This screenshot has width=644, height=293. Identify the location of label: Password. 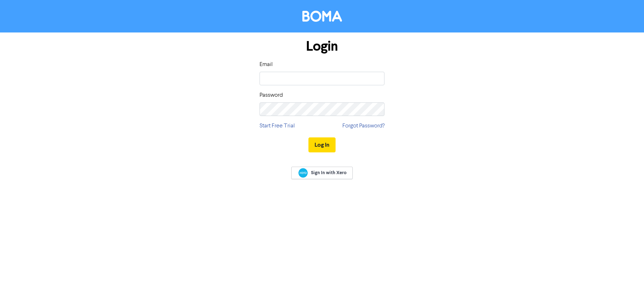
(271, 95).